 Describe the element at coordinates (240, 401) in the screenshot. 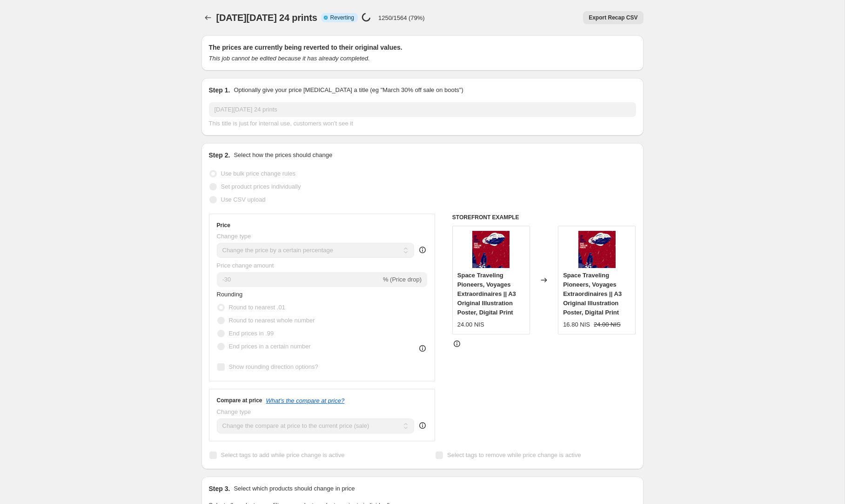

I see `h3: Compare at price` at that location.